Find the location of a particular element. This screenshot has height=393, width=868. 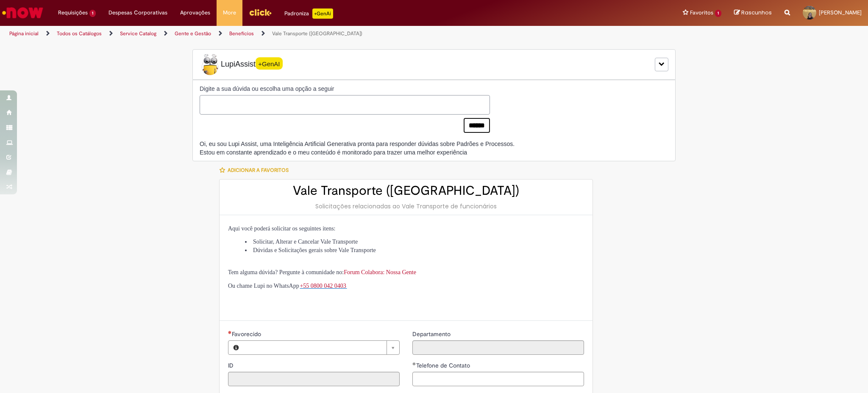

a: Página inicial is located at coordinates (23, 34).